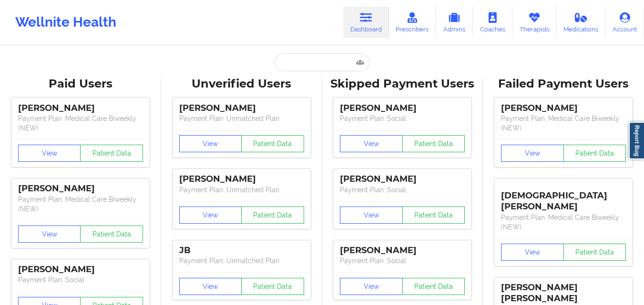 The height and width of the screenshot is (305, 644). Describe the element at coordinates (412, 22) in the screenshot. I see `a: Prescribers` at that location.